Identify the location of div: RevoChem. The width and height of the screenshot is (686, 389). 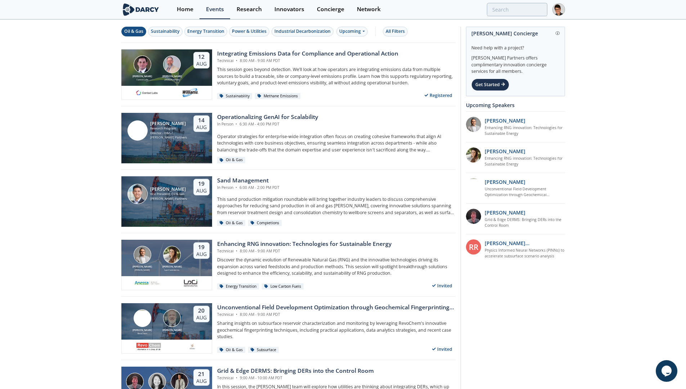
(142, 333).